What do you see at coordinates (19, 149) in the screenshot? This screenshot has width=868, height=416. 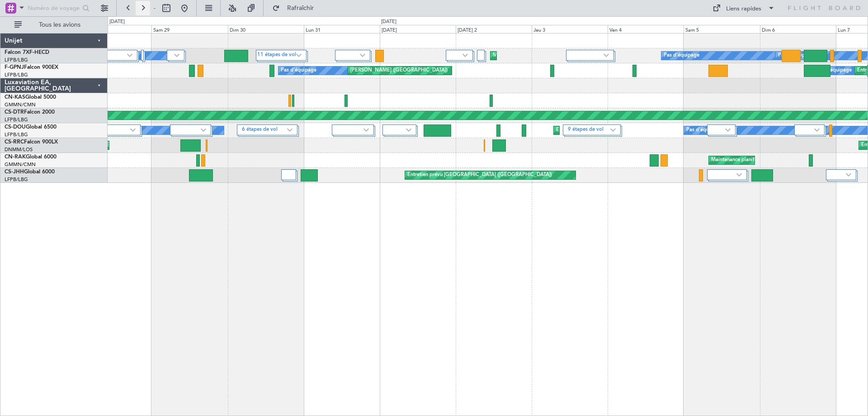 I see `font: DNMM/LOS` at bounding box center [19, 149].